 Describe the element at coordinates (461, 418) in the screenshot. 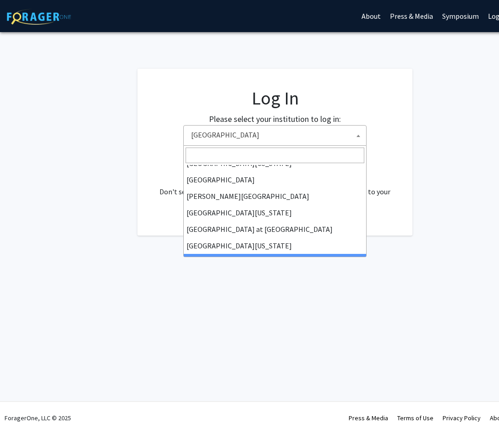

I see `a: Privacy Policy` at that location.